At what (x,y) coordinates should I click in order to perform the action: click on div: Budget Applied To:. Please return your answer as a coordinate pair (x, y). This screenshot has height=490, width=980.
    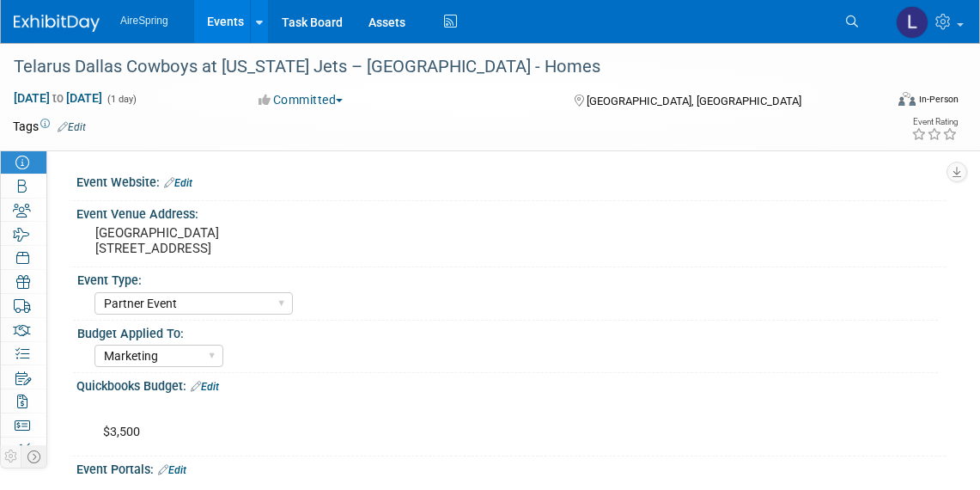
    Looking at the image, I should click on (508, 331).